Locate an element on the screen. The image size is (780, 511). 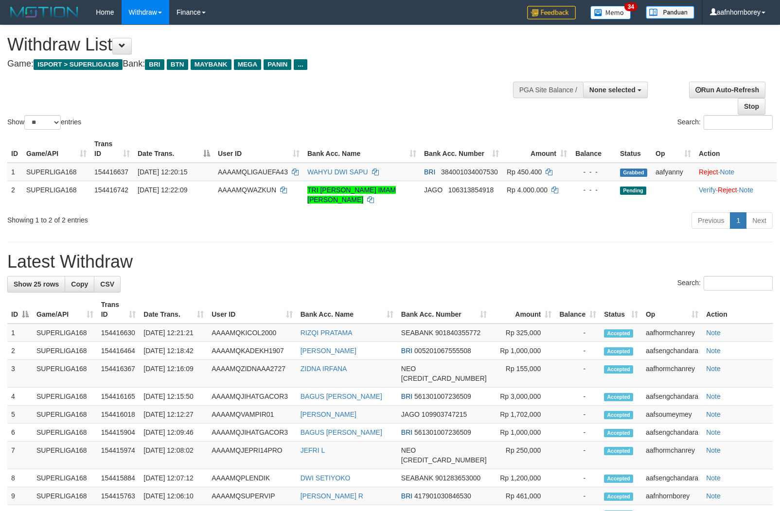
span: Rp 4.000.000 is located at coordinates (527, 190).